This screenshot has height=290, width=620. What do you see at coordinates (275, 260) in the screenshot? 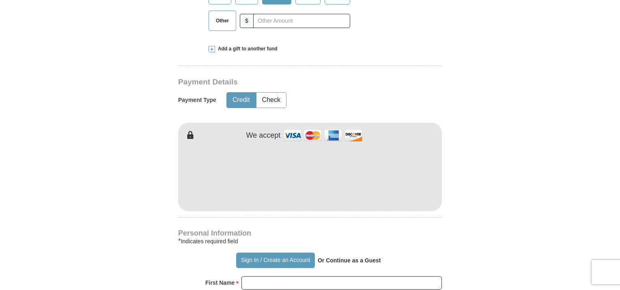
I see `button: Sign In / Create an Account` at bounding box center [275, 260].